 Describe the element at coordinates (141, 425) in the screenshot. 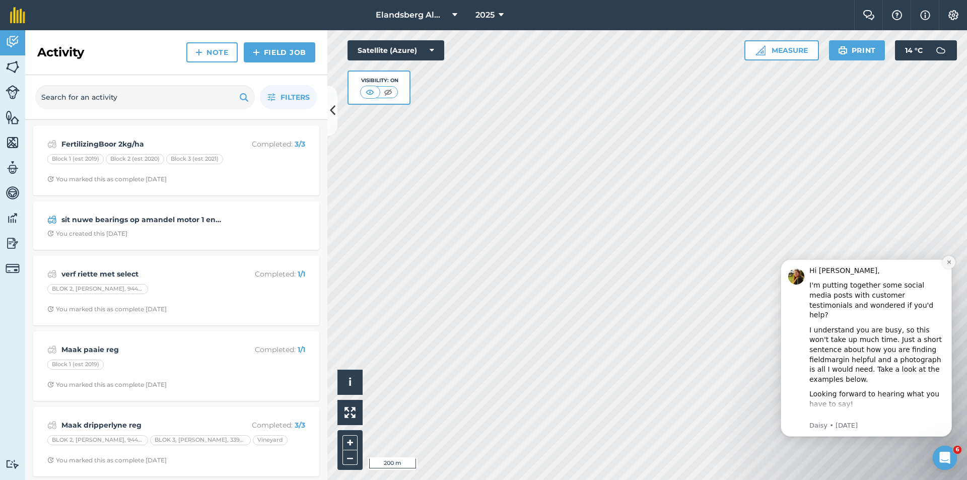

I see `strong: Maak dripperlyne reg` at that location.